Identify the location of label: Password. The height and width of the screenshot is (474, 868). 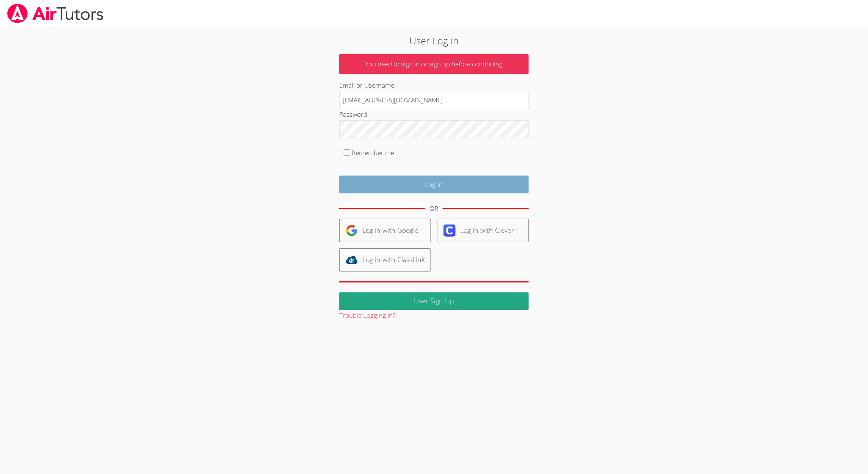
(353, 114).